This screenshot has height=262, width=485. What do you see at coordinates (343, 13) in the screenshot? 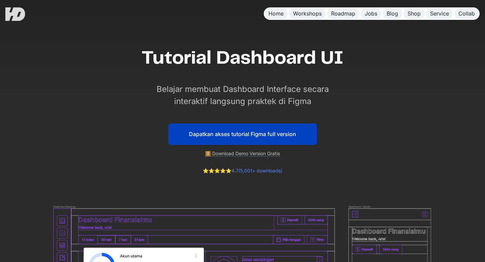
I see `a: Roadmap` at bounding box center [343, 13].